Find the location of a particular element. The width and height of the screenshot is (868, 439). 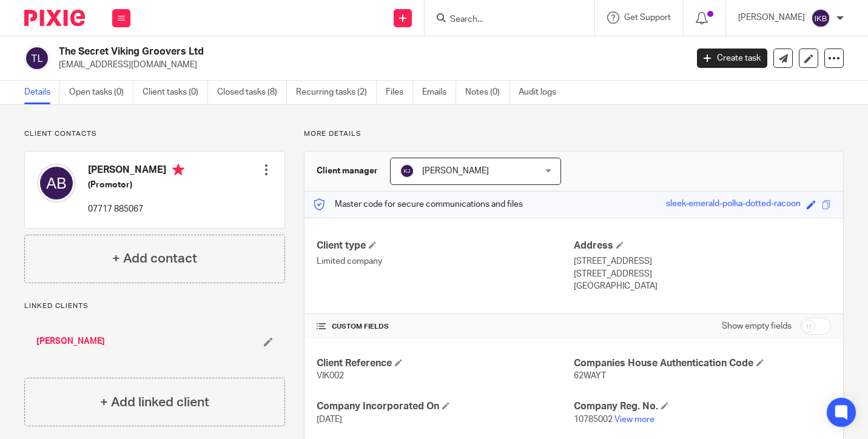

h3: Client manager is located at coordinates (347, 171).